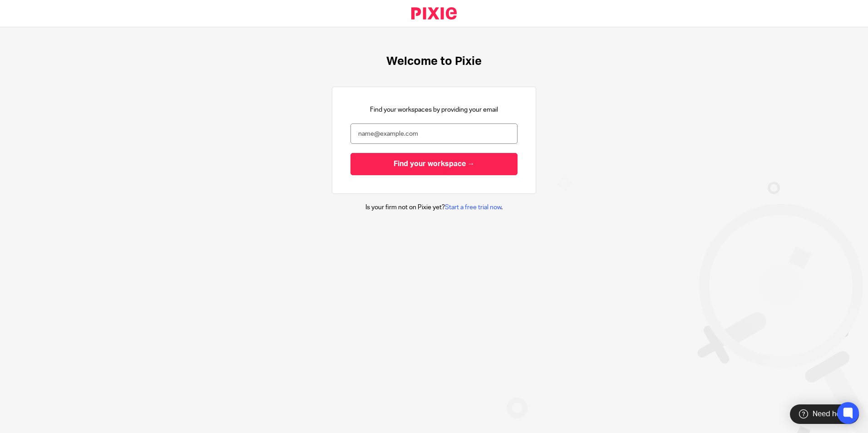  Describe the element at coordinates (825, 414) in the screenshot. I see `div: Need help?` at that location.